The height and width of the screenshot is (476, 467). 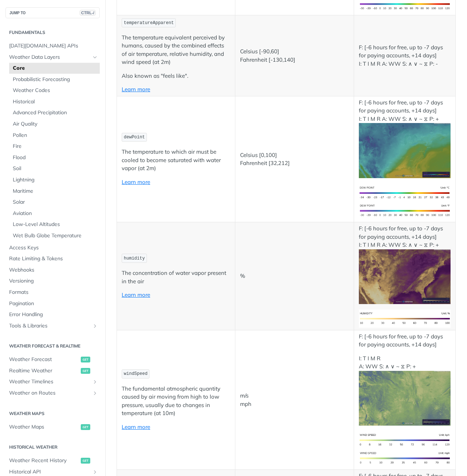 What do you see at coordinates (53, 371) in the screenshot?
I see `a: Realtime Weatherget` at bounding box center [53, 371].